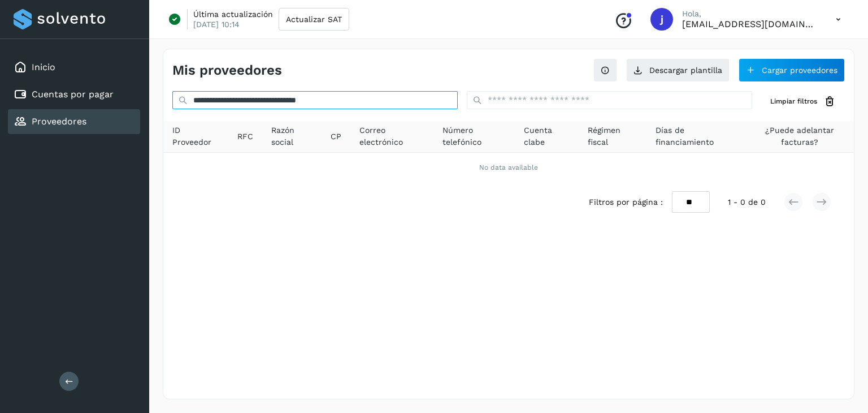 The width and height of the screenshot is (868, 413). I want to click on button: Actualizar SAT, so click(314, 20).